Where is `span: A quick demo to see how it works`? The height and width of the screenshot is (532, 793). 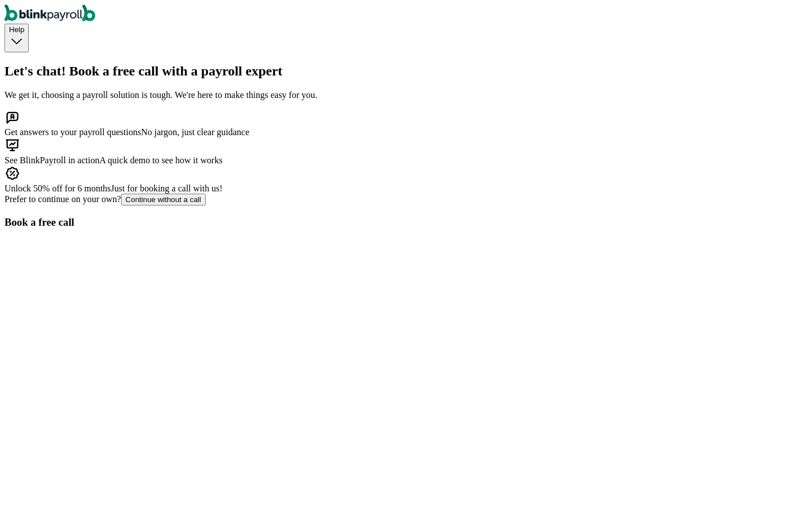 span: A quick demo to see how it works is located at coordinates (161, 160).